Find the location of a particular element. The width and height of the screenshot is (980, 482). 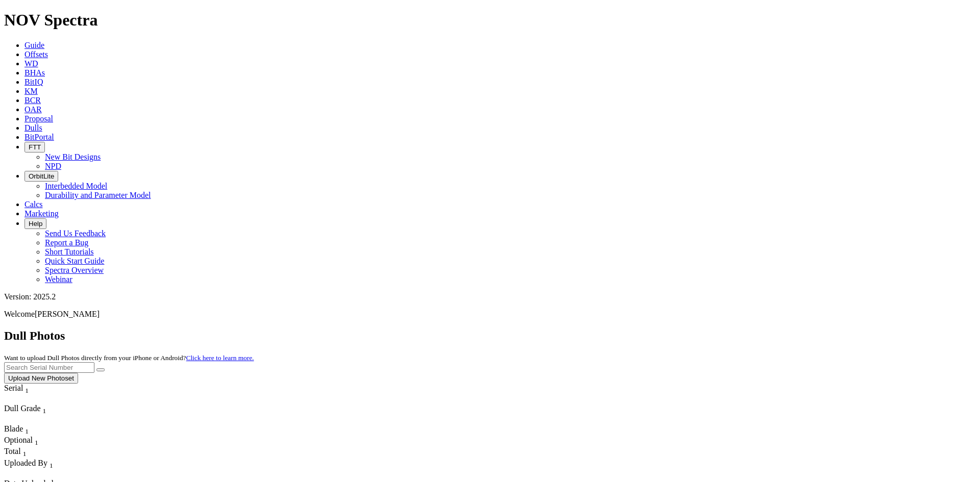

div: Uploaded By Sort None is located at coordinates (52, 464).